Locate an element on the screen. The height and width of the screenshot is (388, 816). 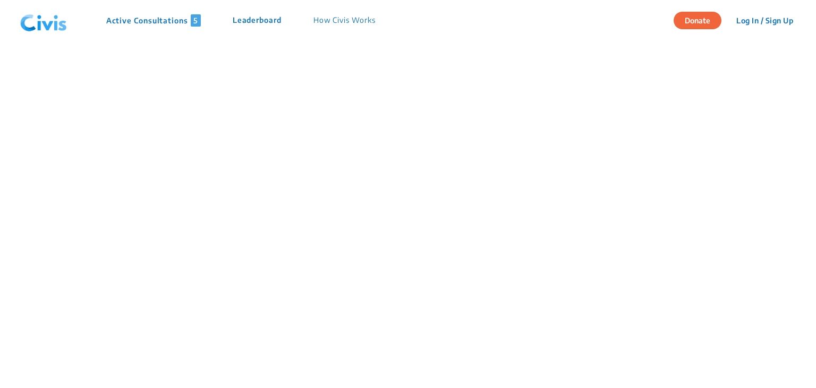
a: Donate is located at coordinates (702, 20).